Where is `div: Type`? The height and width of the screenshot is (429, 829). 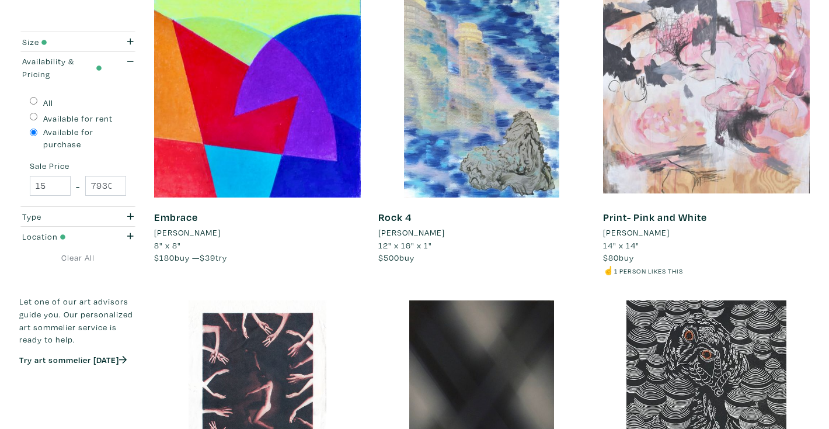
div: Type is located at coordinates (62, 217).